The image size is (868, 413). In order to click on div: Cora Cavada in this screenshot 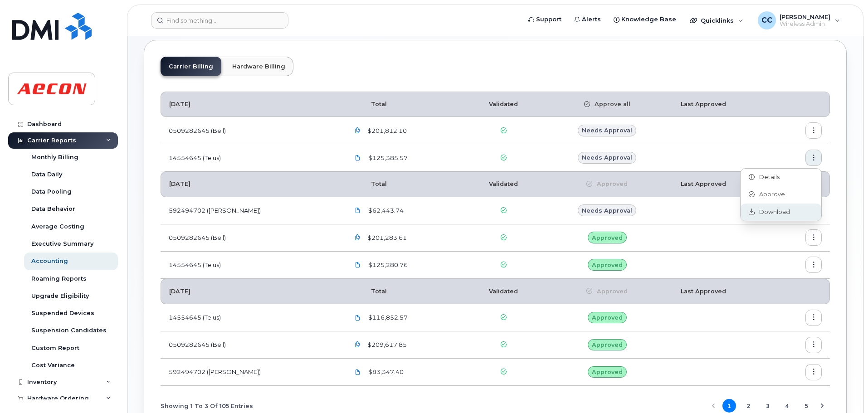, I will do `click(799, 21)`.